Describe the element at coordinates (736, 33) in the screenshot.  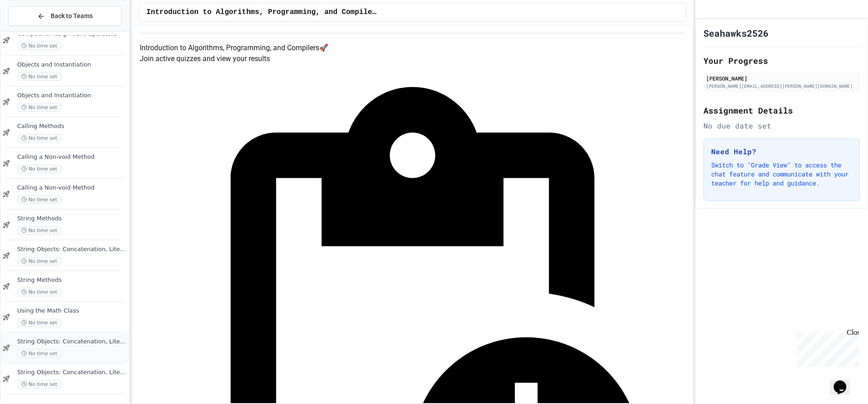
I see `h1: Seahawks2526` at that location.